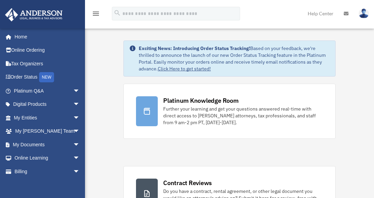 Image resolution: width=374 pixels, height=198 pixels. Describe the element at coordinates (187, 183) in the screenshot. I see `div: Contract Reviews` at that location.